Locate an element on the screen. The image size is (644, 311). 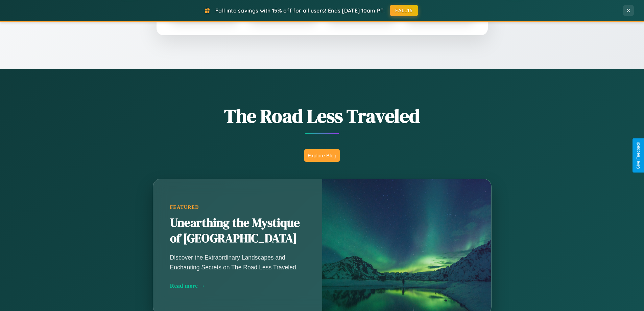
div: Featured is located at coordinates (238, 207).